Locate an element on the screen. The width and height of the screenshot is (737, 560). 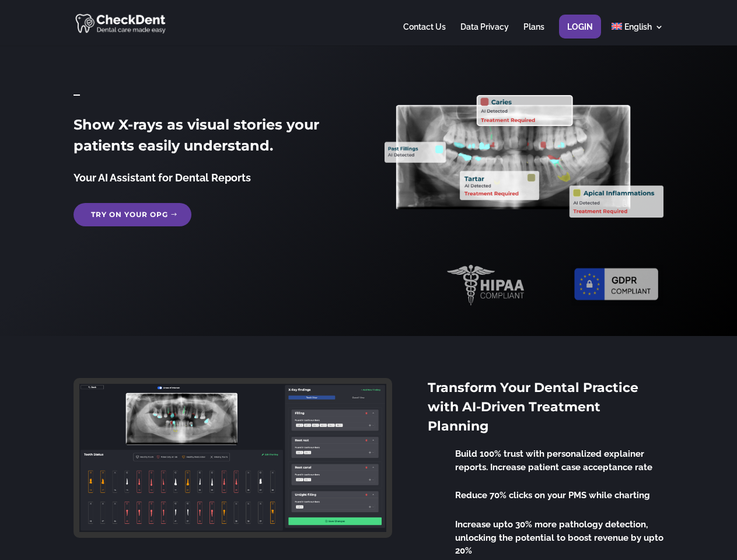
span: Build 100% trust with personalized explainer reports. Increase patient case acceptance rate is located at coordinates (554, 460).